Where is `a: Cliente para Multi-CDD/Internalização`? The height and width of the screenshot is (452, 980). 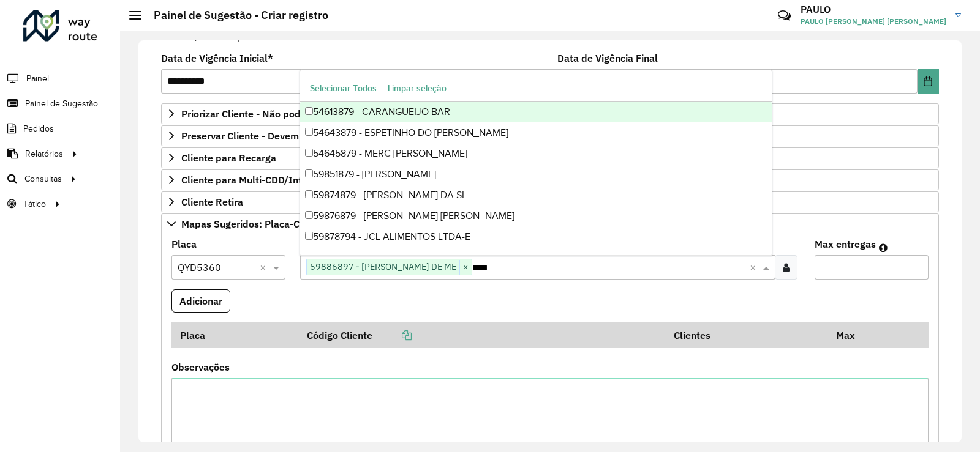
a: Cliente para Multi-CDD/Internalização is located at coordinates (550, 180).